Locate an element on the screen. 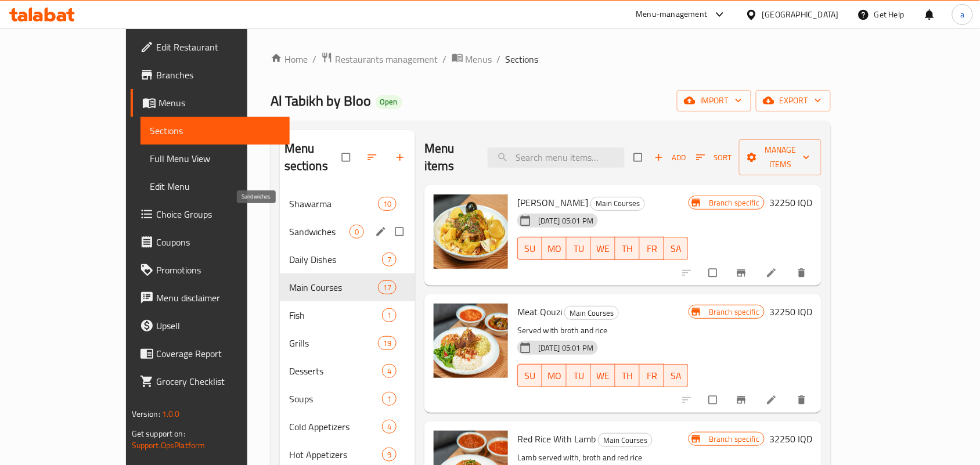  div: Grills is located at coordinates (333, 344).